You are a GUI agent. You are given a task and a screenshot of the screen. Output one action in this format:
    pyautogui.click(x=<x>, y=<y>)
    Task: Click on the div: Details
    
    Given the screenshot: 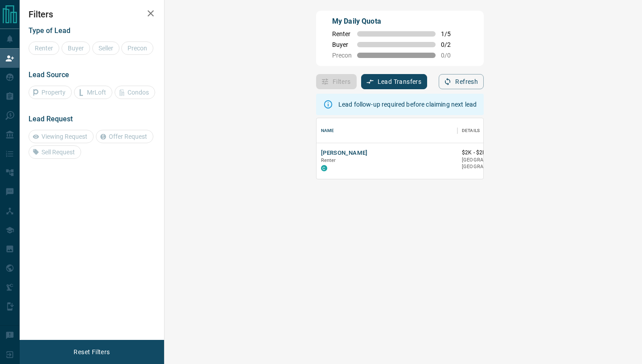 What is the action you would take?
    pyautogui.click(x=471, y=130)
    